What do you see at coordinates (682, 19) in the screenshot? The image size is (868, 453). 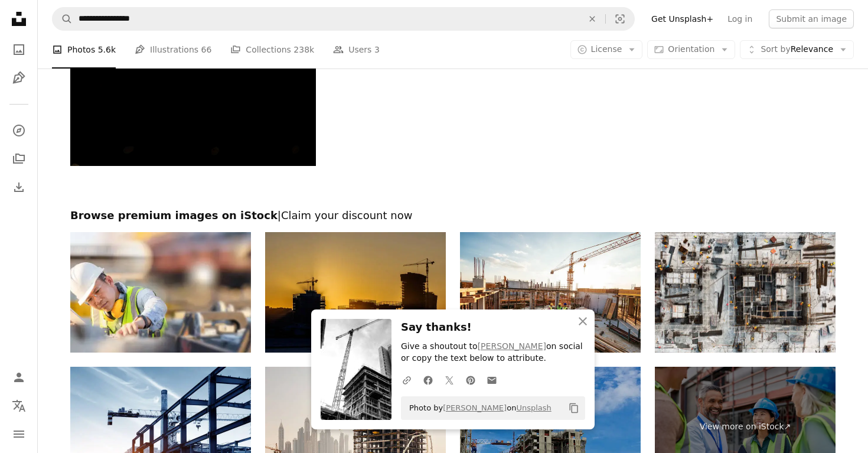 I see `a: Get Unsplash+` at bounding box center [682, 19].